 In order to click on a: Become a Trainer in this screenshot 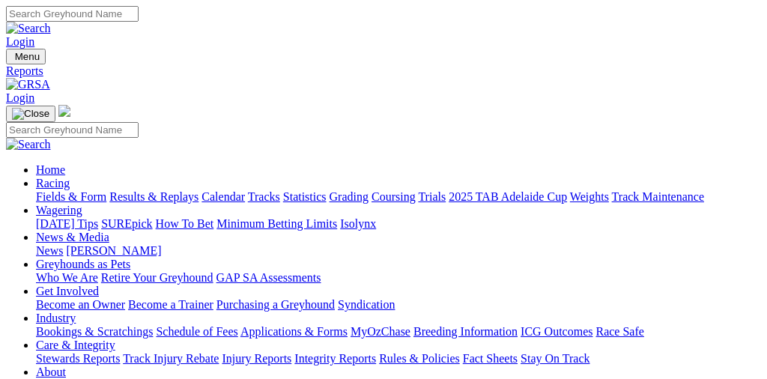, I will do `click(171, 304)`.